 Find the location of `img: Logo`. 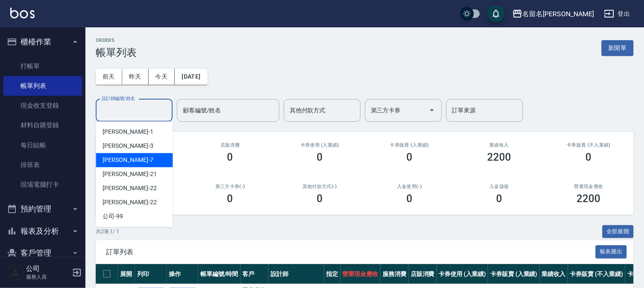

img: Logo is located at coordinates (22, 13).